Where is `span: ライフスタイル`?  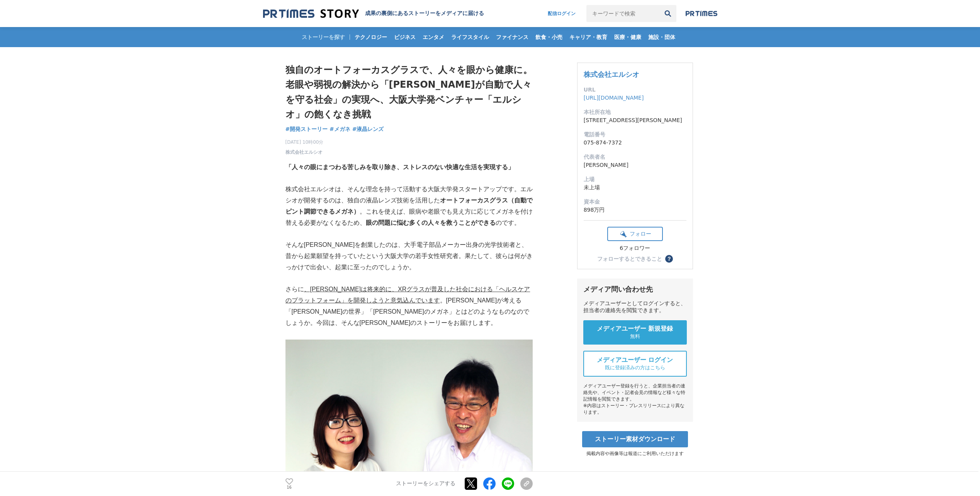
span: ライフスタイル is located at coordinates (470, 37).